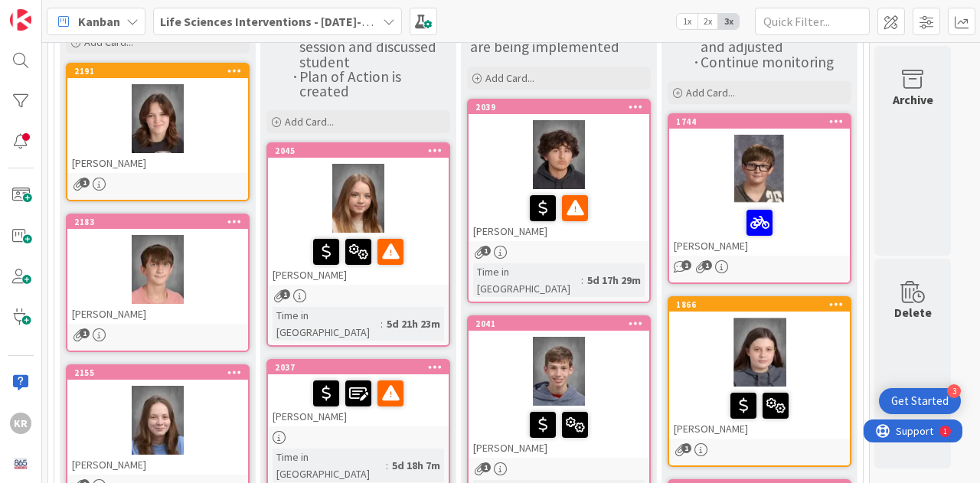  What do you see at coordinates (99, 22) in the screenshot?
I see `span: Kanban` at bounding box center [99, 22].